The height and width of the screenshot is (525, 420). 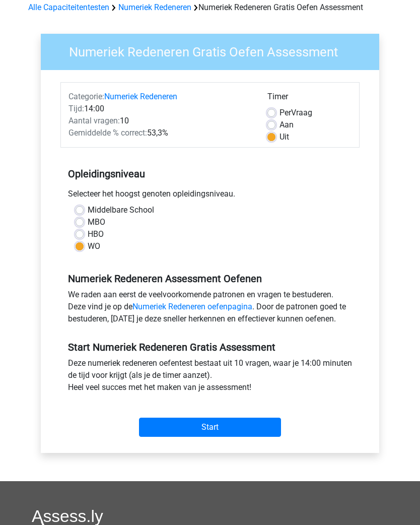 What do you see at coordinates (285, 113) in the screenshot?
I see `span: Per` at bounding box center [285, 113].